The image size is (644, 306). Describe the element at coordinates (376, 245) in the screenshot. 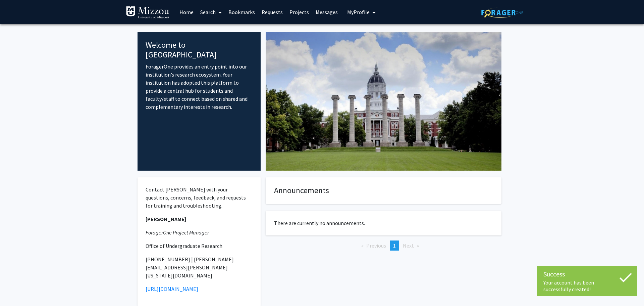

I see `span: Previous` at that location.